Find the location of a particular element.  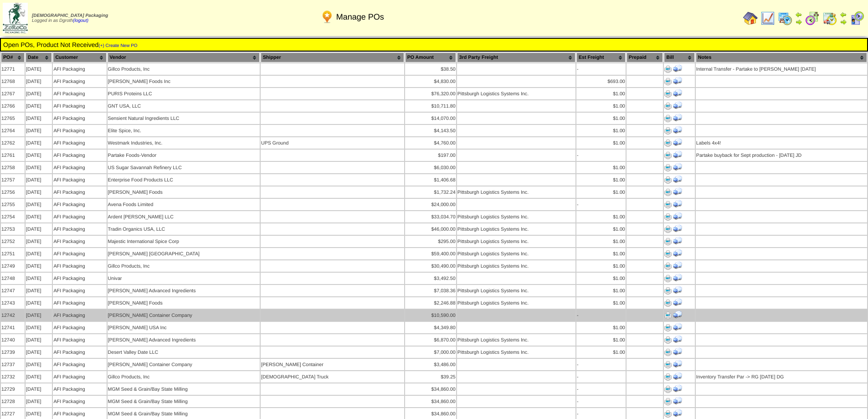

td: 12754 is located at coordinates (13, 217).